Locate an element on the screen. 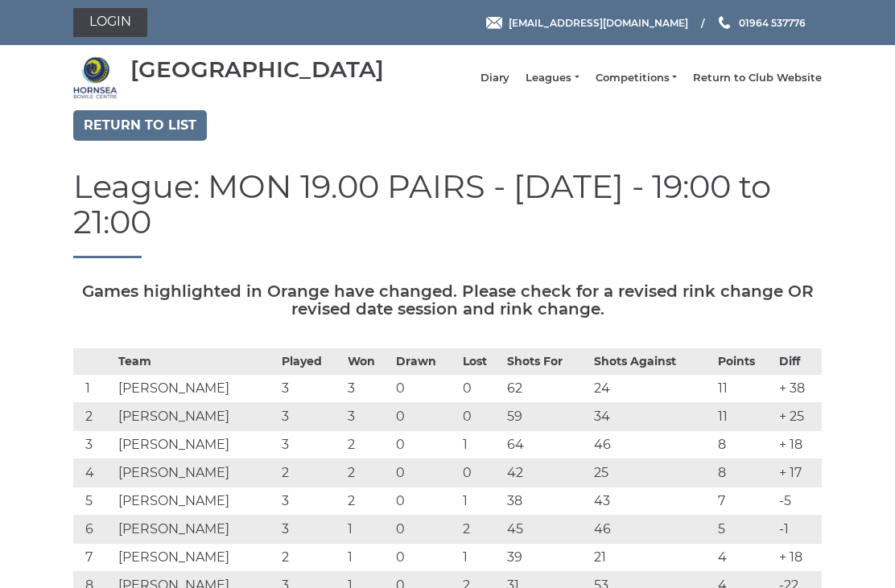 This screenshot has height=588, width=895. a: Return to list is located at coordinates (140, 125).